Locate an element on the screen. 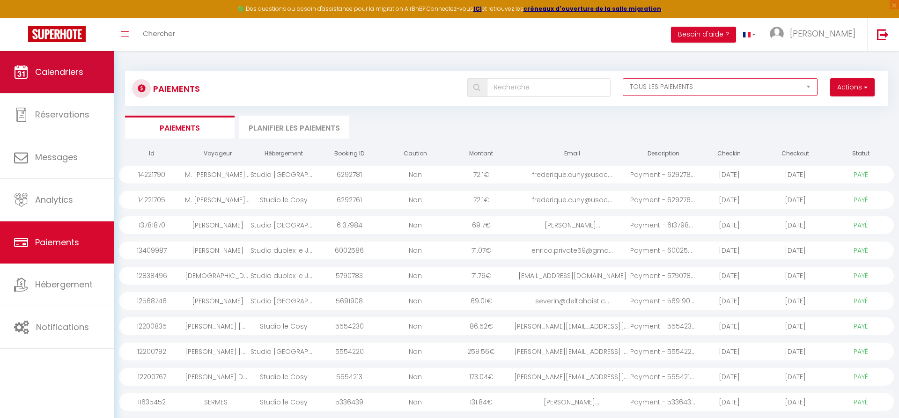 This screenshot has height=418, width=899. th: Hébergement is located at coordinates (283, 154).